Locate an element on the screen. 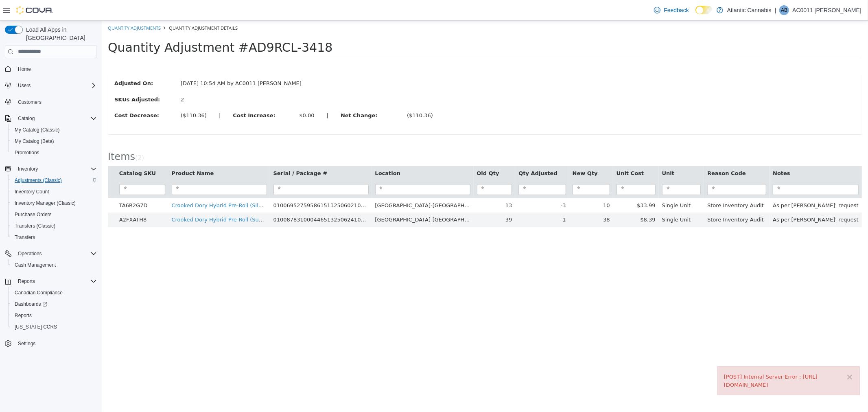 Image resolution: width=868 pixels, height=412 pixels. button: New Qty is located at coordinates (484, 153).